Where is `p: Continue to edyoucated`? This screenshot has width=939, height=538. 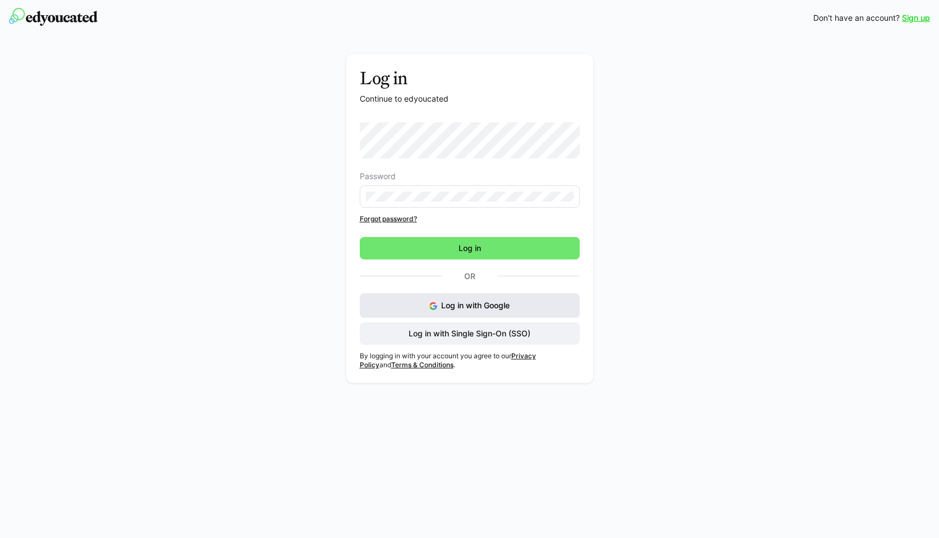 p: Continue to edyoucated is located at coordinates (470, 99).